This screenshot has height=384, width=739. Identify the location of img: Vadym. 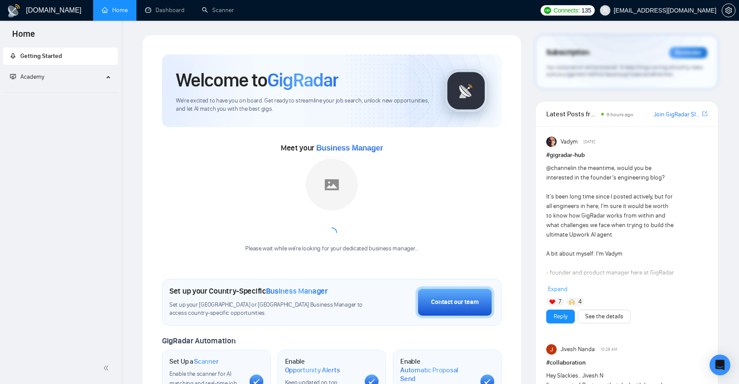
(551, 142).